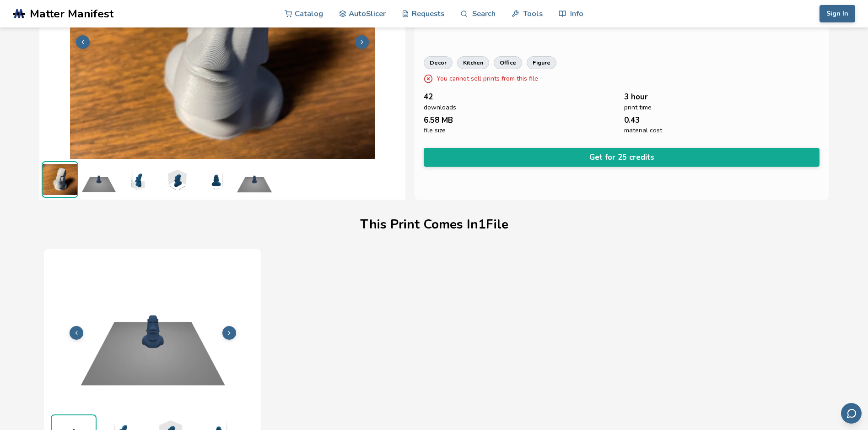  What do you see at coordinates (621, 157) in the screenshot?
I see `button: Get for 25 credits` at bounding box center [621, 157].